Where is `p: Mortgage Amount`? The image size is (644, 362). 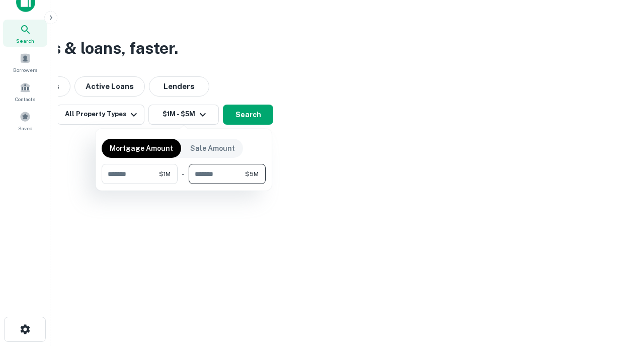
p: Mortgage Amount is located at coordinates (141, 149).